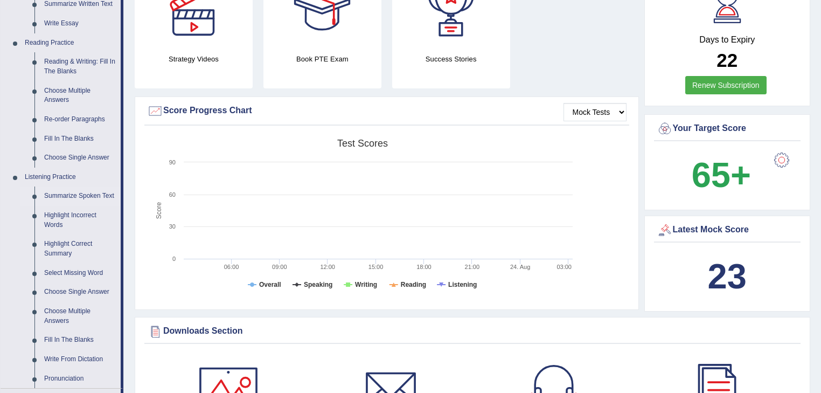 This screenshot has height=393, width=821. Describe the element at coordinates (376, 267) in the screenshot. I see `text: 15:00` at that location.